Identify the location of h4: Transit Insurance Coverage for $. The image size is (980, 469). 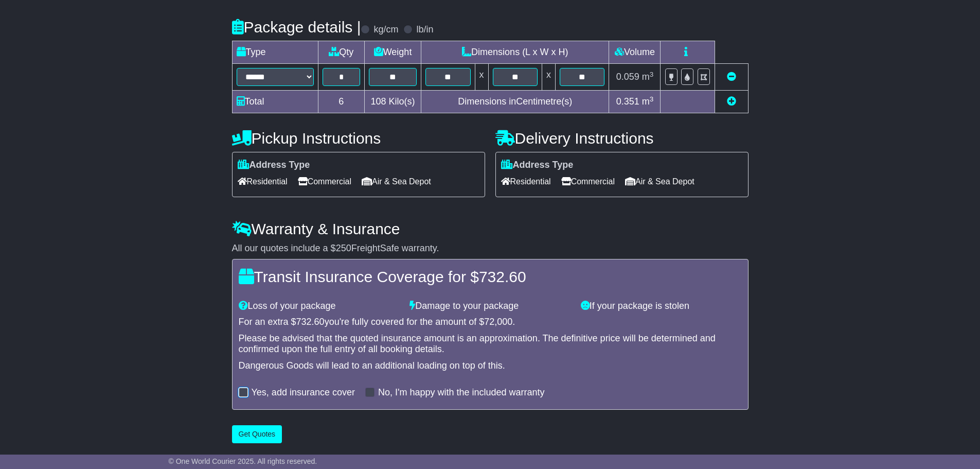
(490, 276).